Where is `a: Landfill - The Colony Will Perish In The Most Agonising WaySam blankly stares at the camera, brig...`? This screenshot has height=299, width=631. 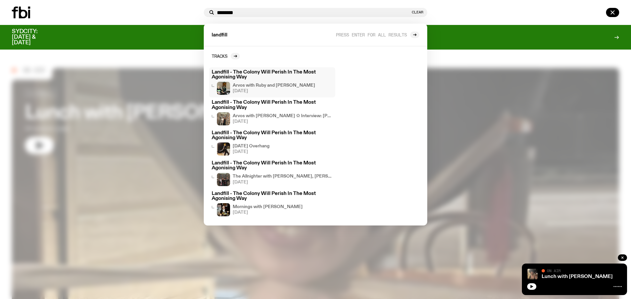 a: Landfill - The Colony Will Perish In The Most Agonising WaySam blankly stares at the camera, brig... is located at coordinates (272, 204).